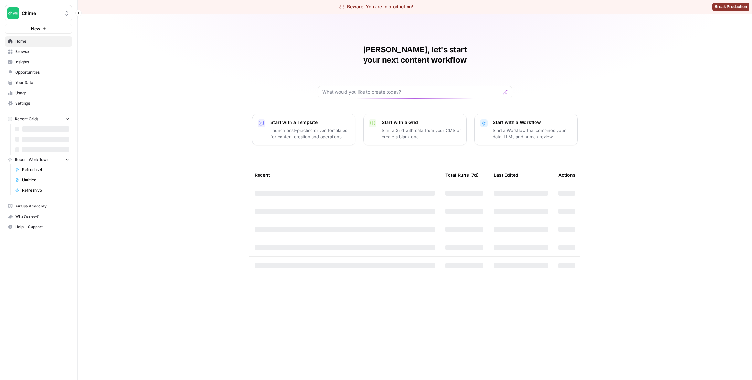 Image resolution: width=752 pixels, height=380 pixels. Describe the element at coordinates (304, 130) in the screenshot. I see `button: Start with a TemplateLaunch best-practice driven templates for content creation and operations` at that location.